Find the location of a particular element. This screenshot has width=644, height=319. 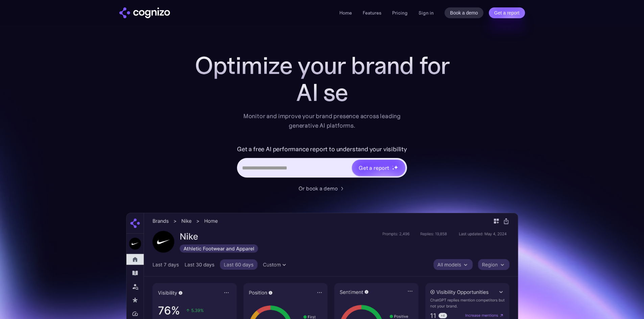

a: Get a reportstarstarstar is located at coordinates (379, 168).